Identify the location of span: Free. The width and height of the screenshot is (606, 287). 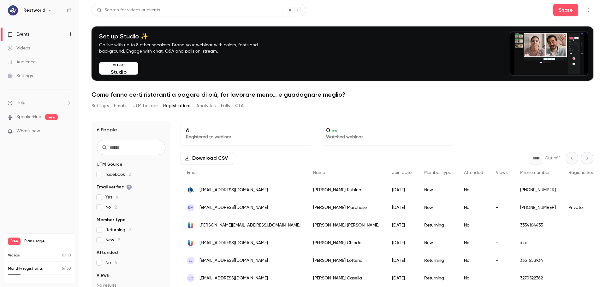
(14, 242).